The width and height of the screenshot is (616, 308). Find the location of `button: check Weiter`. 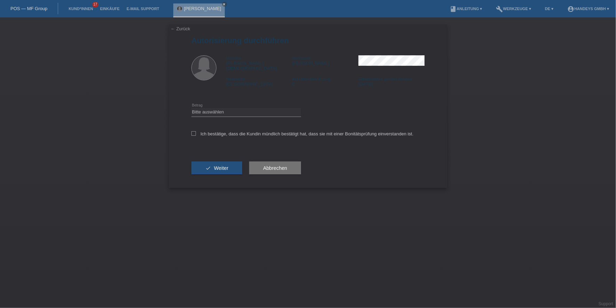

button: check Weiter is located at coordinates (217, 168).